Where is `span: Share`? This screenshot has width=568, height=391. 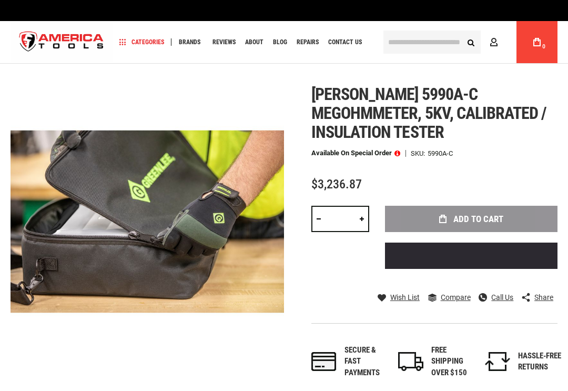 span: Share is located at coordinates (544, 297).